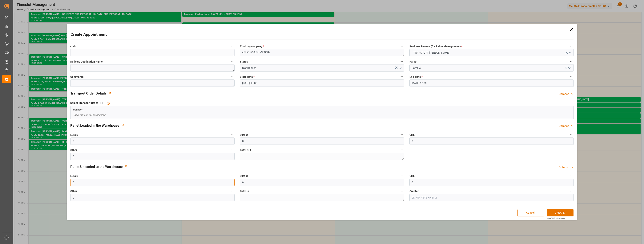 This screenshot has height=244, width=644. I want to click on span: Total Out, so click(245, 150).